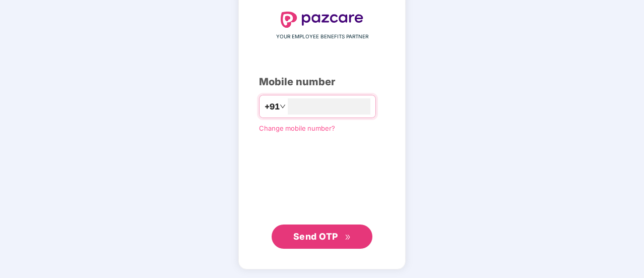 The width and height of the screenshot is (644, 278). What do you see at coordinates (297, 128) in the screenshot?
I see `span: Change mobile number?` at bounding box center [297, 128].